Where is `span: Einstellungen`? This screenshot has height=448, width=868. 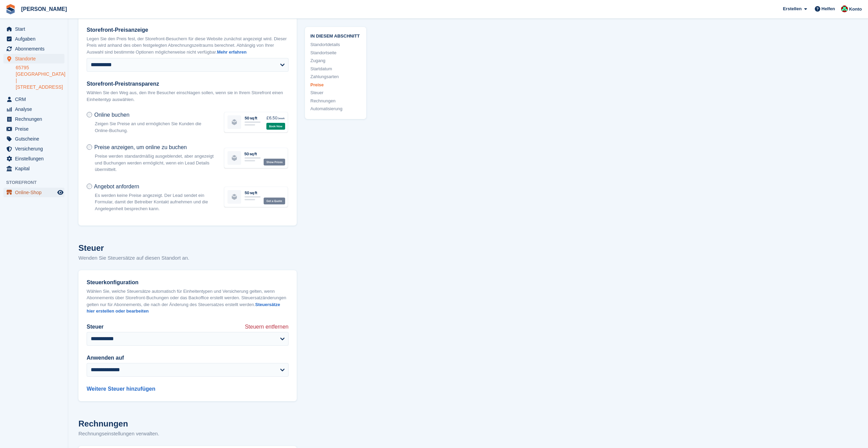 span: Einstellungen is located at coordinates (35, 158).